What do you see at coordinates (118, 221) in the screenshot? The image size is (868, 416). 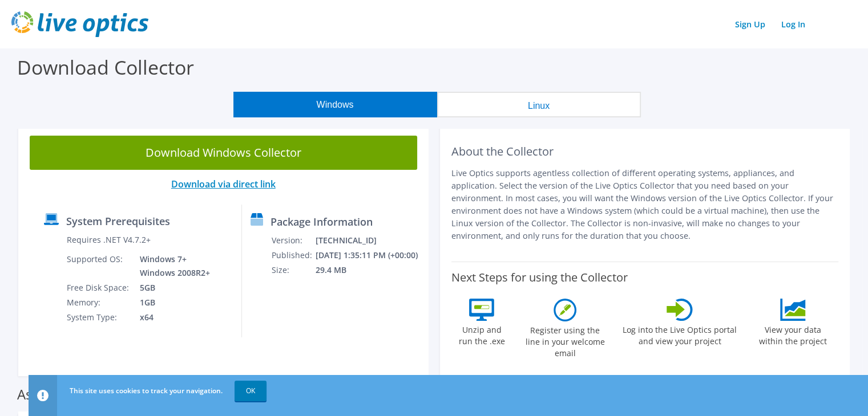 I see `label: System Prerequisites` at bounding box center [118, 221].